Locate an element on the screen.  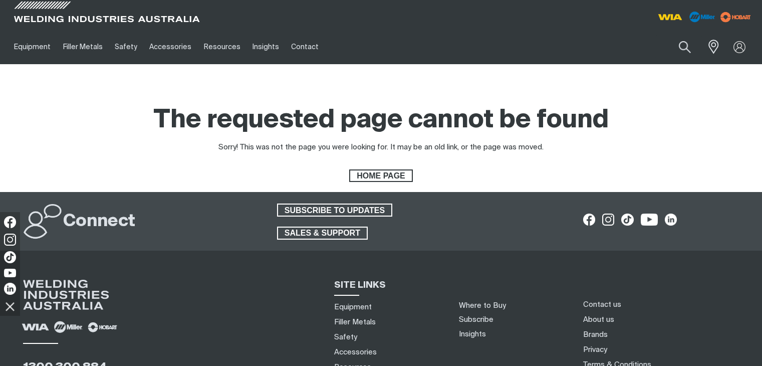
input: Product name or item number... is located at coordinates (679, 47).